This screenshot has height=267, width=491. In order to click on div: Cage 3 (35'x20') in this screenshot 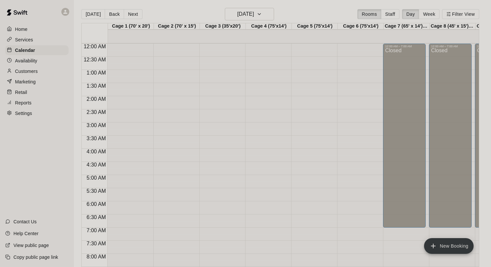, I will do `click(223, 26)`.